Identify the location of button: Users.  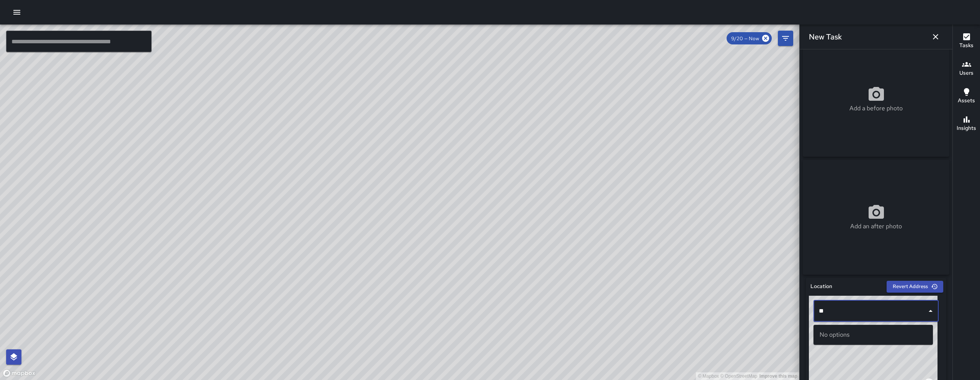
(966, 69).